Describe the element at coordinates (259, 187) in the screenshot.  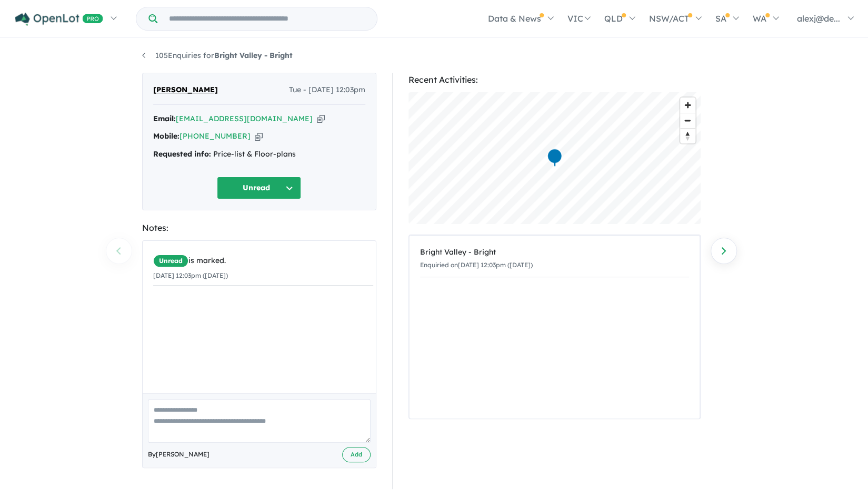
I see `button: Unread` at that location.